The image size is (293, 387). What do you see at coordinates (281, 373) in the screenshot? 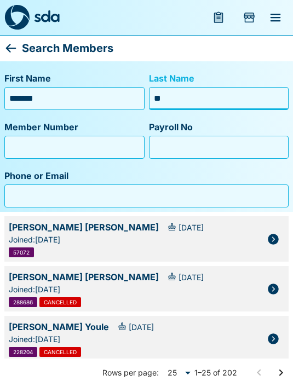
I see `button: Go to next page` at bounding box center [281, 373].